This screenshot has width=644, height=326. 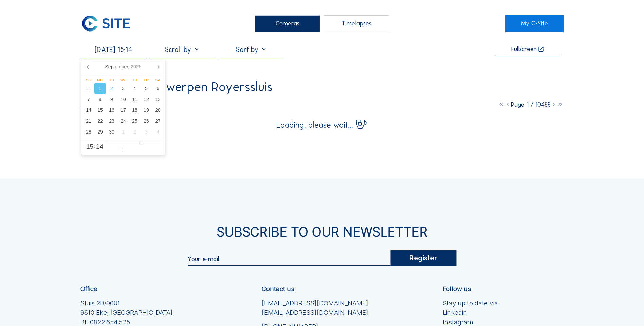 I want to click on div: Th, so click(x=135, y=80).